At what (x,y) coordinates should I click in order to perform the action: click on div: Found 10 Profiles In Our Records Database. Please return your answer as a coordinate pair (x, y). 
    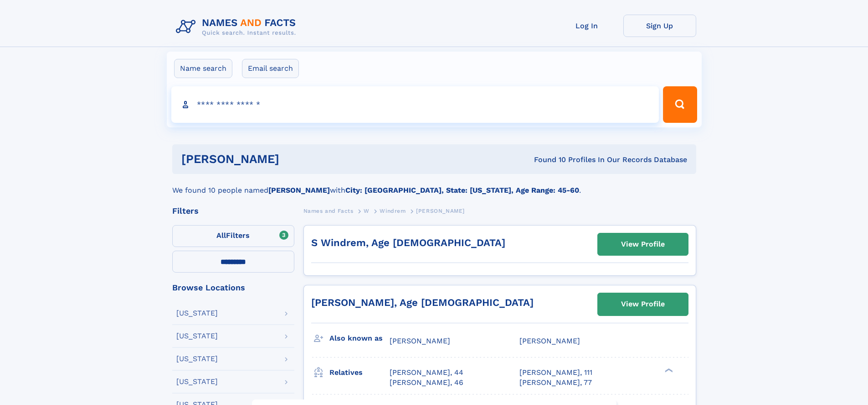
    Looking at the image, I should click on (547, 160).